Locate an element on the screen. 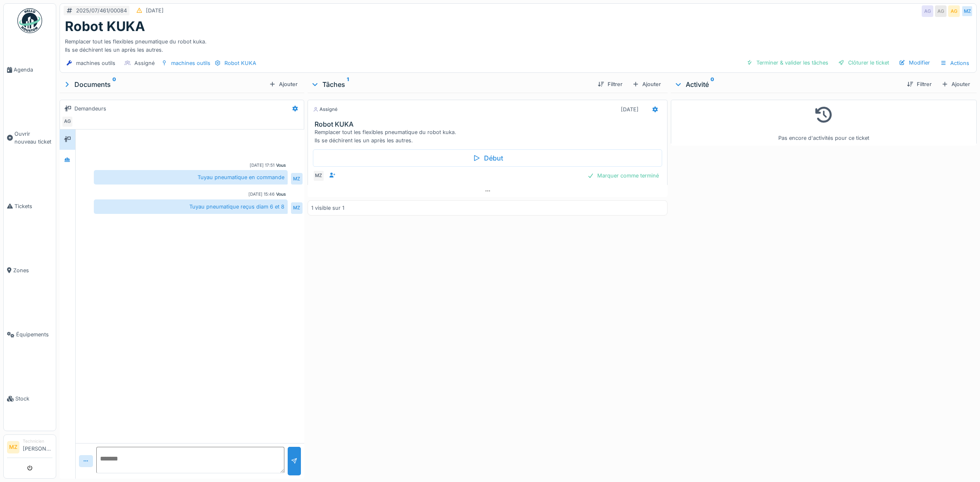 This screenshot has height=482, width=980. div: Clôturer le ticket is located at coordinates (864, 63).